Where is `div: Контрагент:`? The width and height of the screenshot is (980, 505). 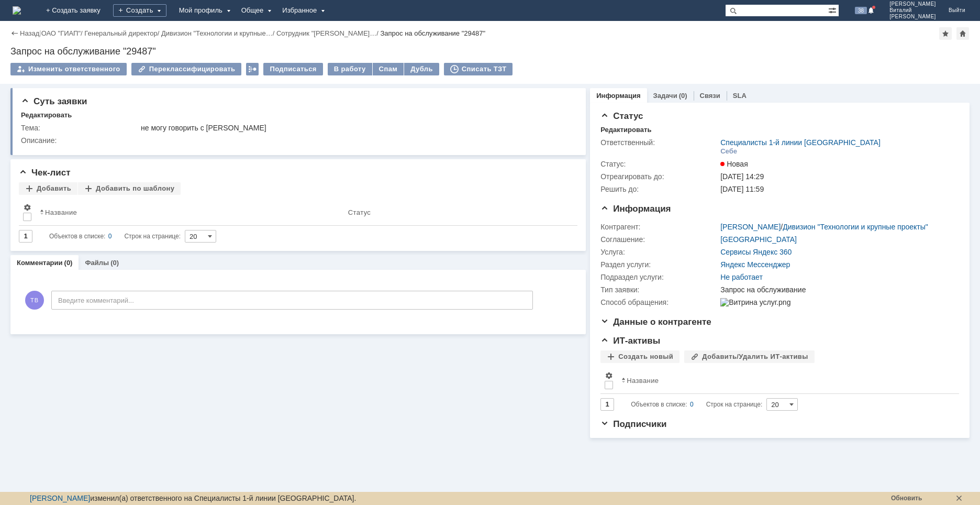
div: Контрагент: is located at coordinates (659, 227).